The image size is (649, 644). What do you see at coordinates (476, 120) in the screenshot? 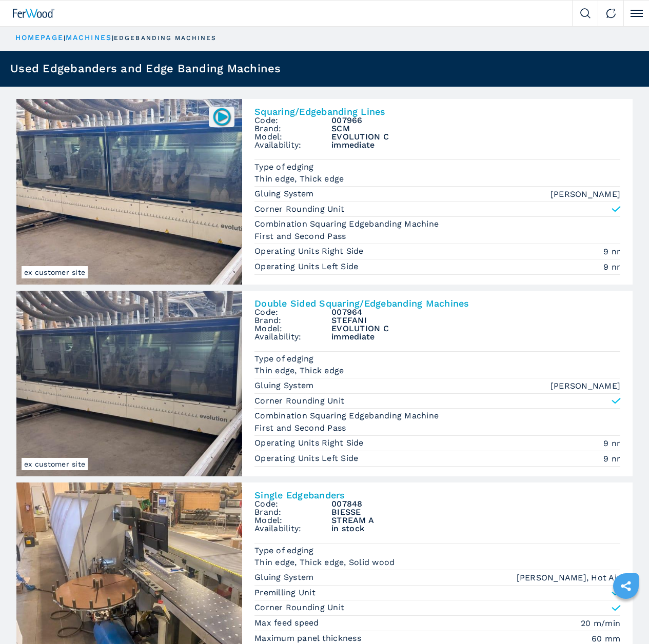
I see `h3: 007966` at bounding box center [476, 120].